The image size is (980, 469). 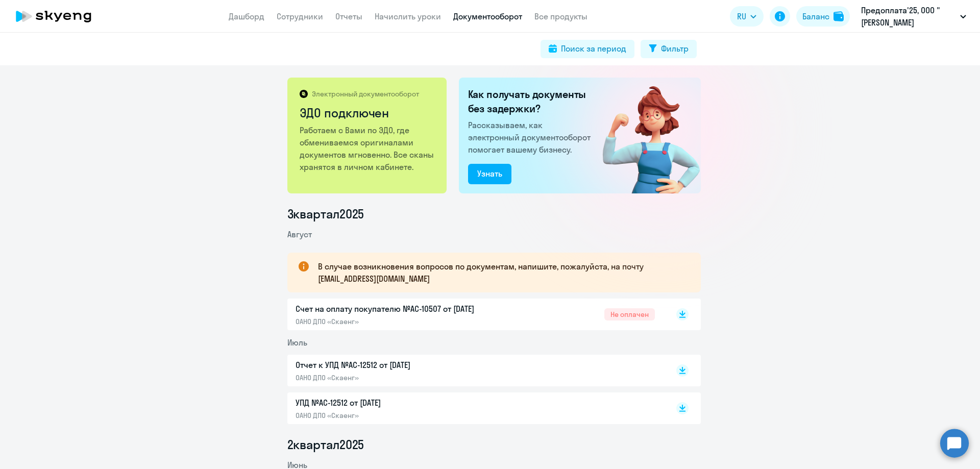 I want to click on button: Узнать, so click(x=489, y=174).